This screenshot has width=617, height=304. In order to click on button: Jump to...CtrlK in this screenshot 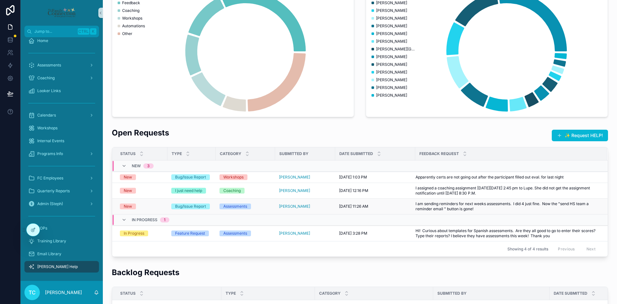, I will do `click(62, 31)`.